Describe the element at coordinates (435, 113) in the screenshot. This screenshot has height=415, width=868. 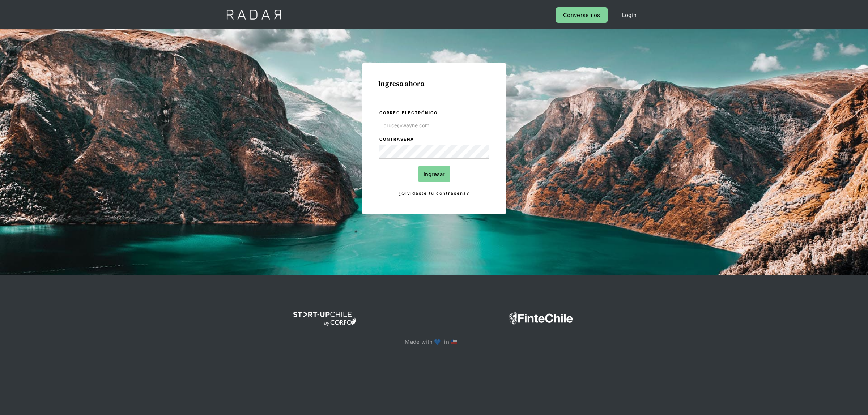
I see `label: Correo electrónico` at that location.